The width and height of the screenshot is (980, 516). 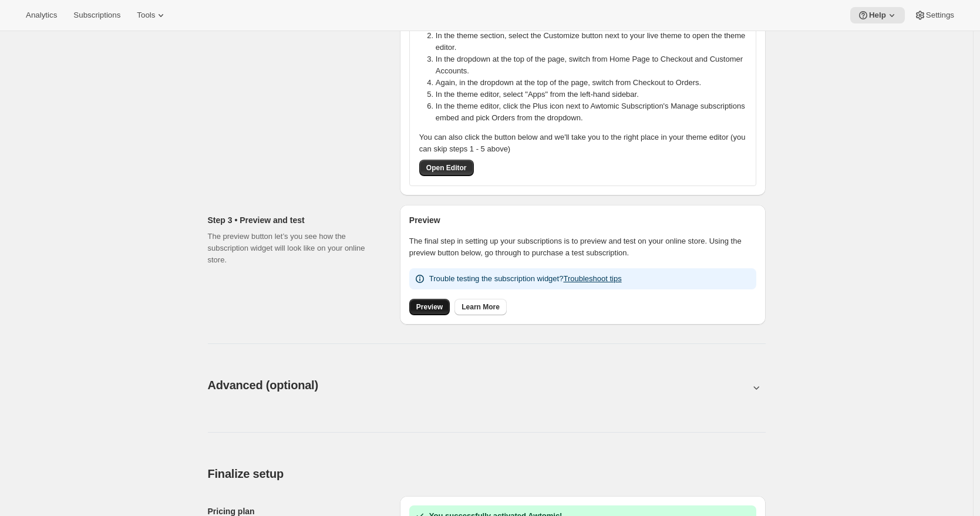 I want to click on button: Help, so click(x=877, y=15).